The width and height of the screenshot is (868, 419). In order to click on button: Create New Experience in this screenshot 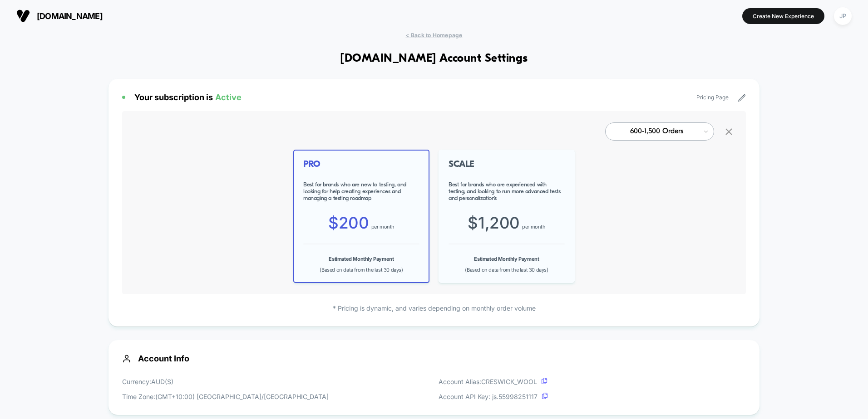, I will do `click(783, 16)`.